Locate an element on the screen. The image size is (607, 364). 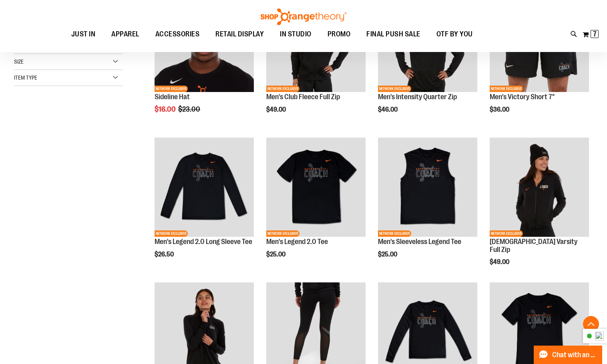
a: Men's Club Fleece Full Zip is located at coordinates (303, 97).